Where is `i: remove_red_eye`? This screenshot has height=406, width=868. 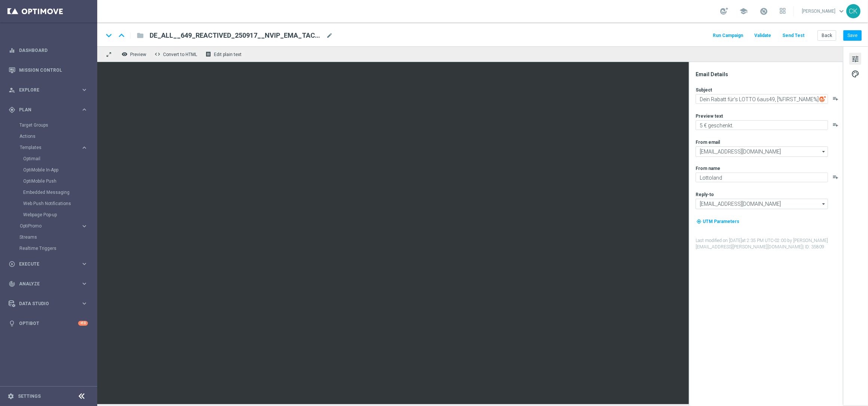 i: remove_red_eye is located at coordinates (125, 54).